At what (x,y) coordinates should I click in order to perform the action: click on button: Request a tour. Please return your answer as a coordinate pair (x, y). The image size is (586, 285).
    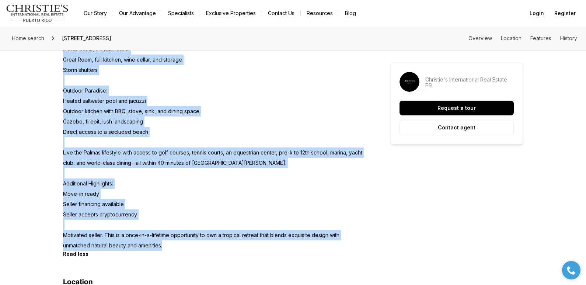
    Looking at the image, I should click on (457, 108).